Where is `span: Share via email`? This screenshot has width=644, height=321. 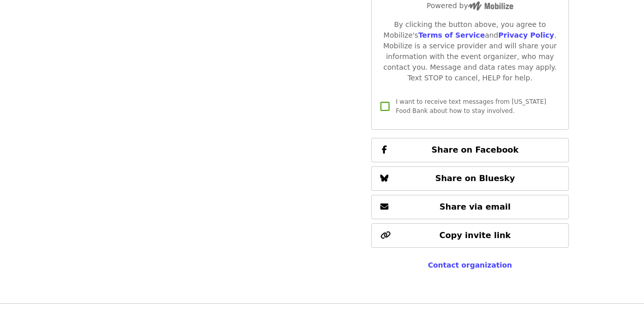
span: Share via email is located at coordinates (475, 207).